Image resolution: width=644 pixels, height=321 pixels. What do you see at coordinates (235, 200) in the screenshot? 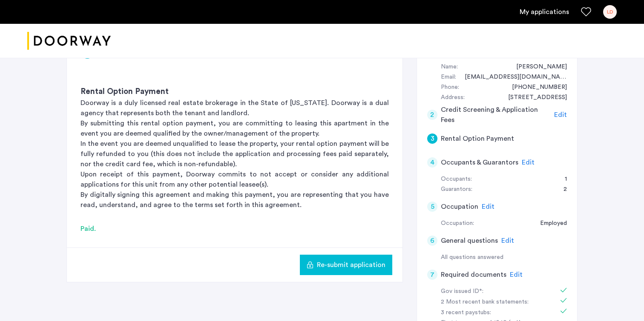
I see `p: By digitally signing this agreement and making this payment, you are representing that you have r...` at bounding box center [235, 200].